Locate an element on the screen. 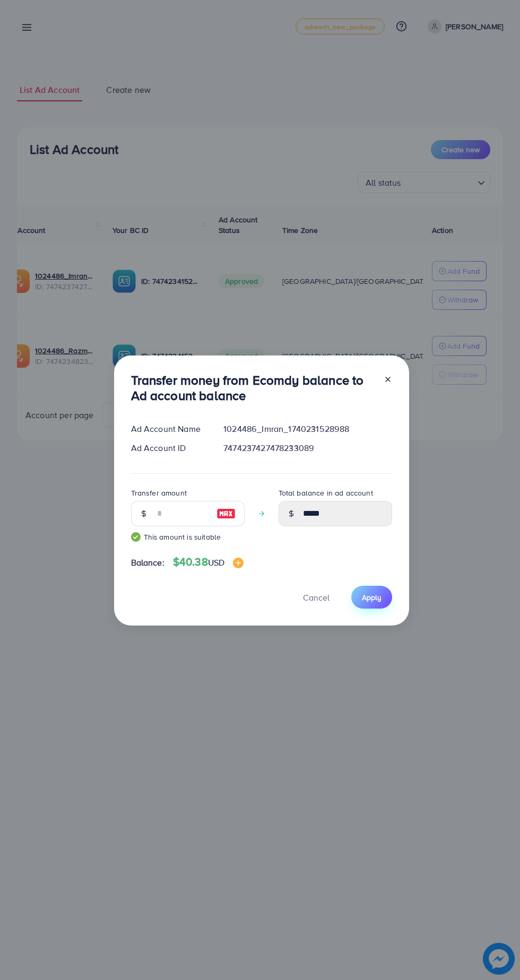 The width and height of the screenshot is (520, 980). span: Apply is located at coordinates (372, 597).